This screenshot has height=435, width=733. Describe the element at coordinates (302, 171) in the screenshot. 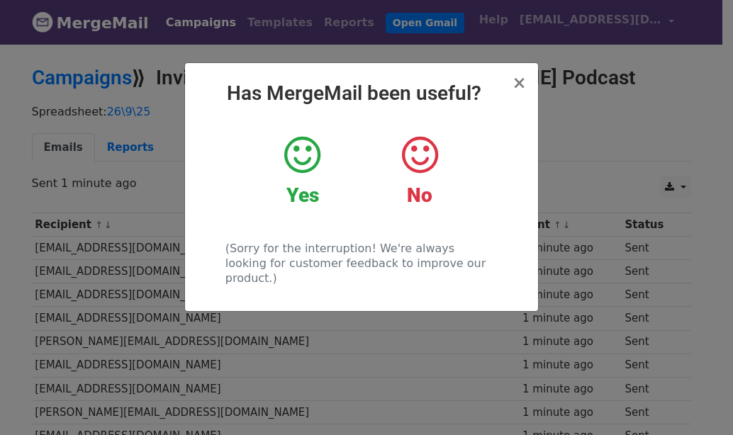

I see `a: Yes` at that location.